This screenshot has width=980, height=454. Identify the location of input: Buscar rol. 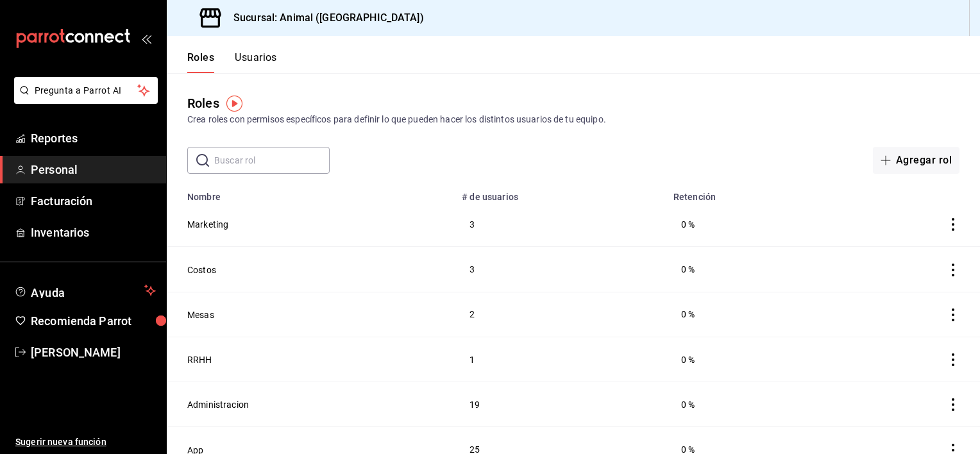
(272, 160).